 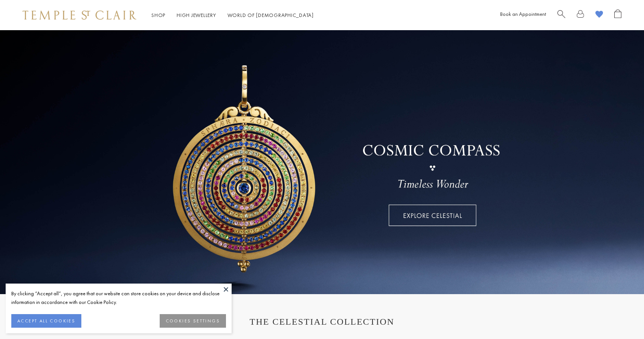 What do you see at coordinates (197, 15) in the screenshot?
I see `a: High JewelleryHigh Jewellery` at bounding box center [197, 15].